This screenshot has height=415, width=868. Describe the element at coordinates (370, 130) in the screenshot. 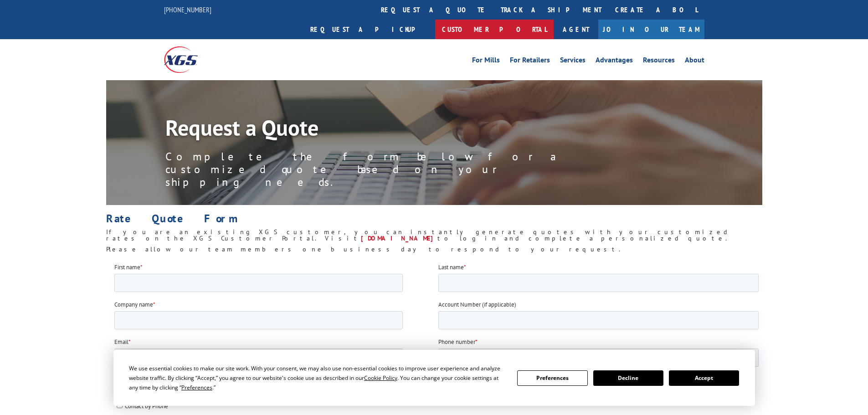

I see `h1: Request a Quote` at that location.